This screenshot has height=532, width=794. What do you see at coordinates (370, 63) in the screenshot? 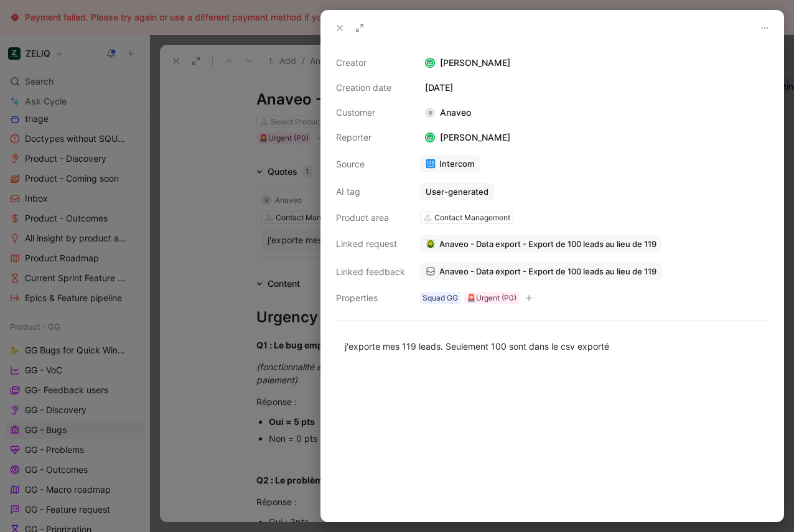
I see `div: Creator` at bounding box center [370, 63].